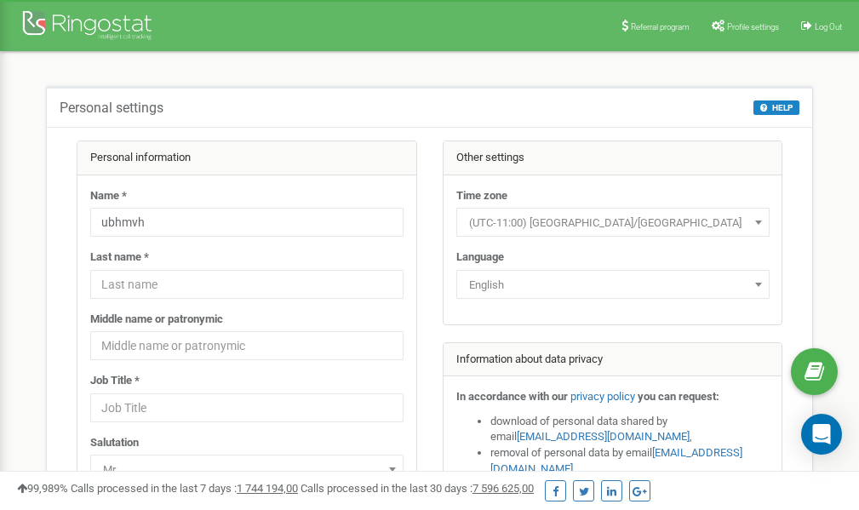  Describe the element at coordinates (184, 488) in the screenshot. I see `span: Calls processed in the last 7 days :` at that location.